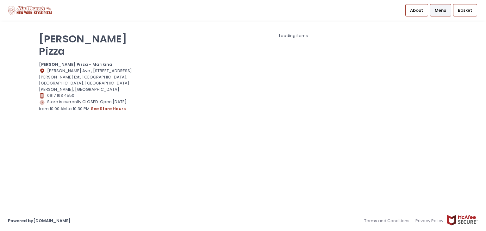  What do you see at coordinates (295, 36) in the screenshot?
I see `div: Loading items...` at bounding box center [295, 36].